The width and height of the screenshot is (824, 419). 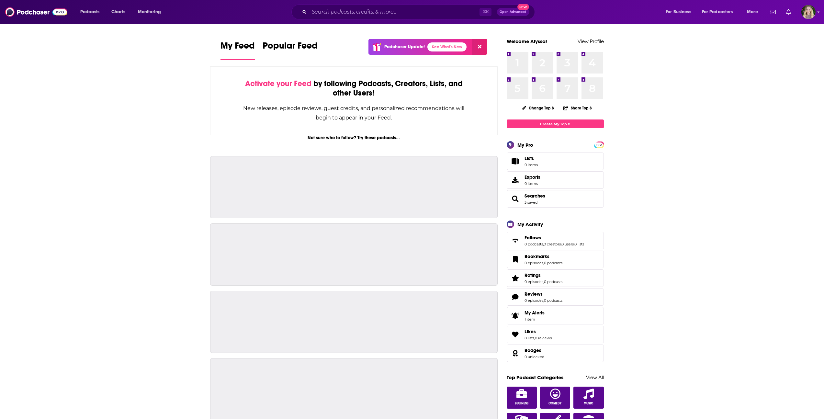 What do you see at coordinates (354, 138) in the screenshot?
I see `div: Not sure who to follow? Try these podcasts...` at bounding box center [354, 138].